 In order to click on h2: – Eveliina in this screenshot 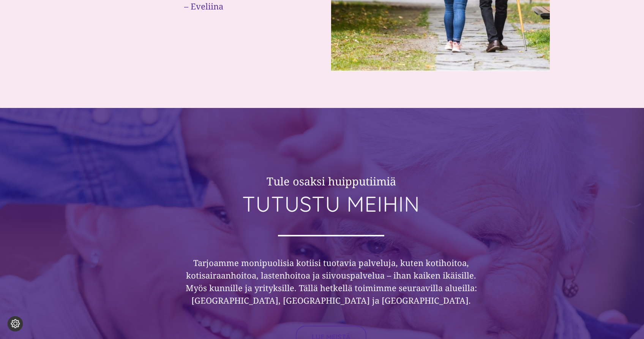, I will do `click(204, 6)`.